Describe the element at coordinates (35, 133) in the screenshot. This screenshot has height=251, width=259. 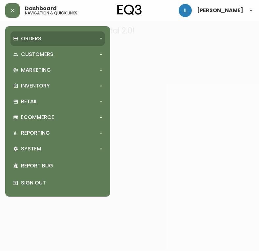
I see `p: Reporting` at that location.